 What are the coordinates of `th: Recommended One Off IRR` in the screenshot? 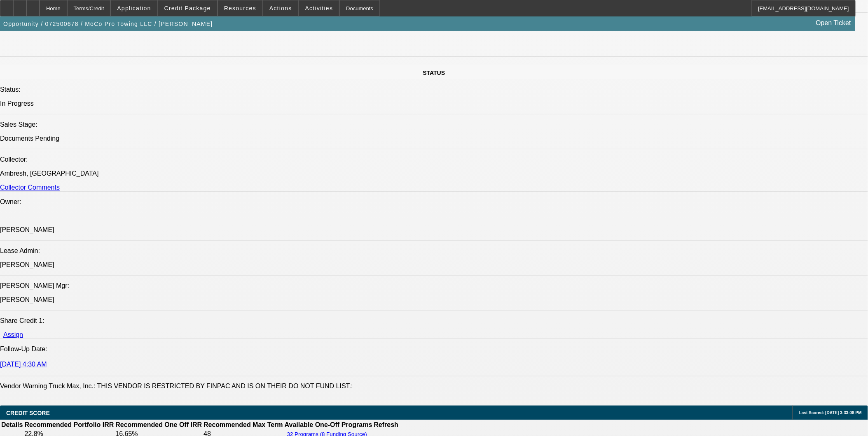 It's located at (159, 425).